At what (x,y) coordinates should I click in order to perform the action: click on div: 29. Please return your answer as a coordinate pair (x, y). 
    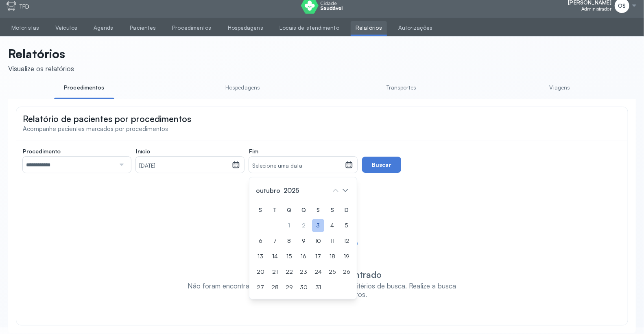
    Looking at the image, I should click on (289, 287).